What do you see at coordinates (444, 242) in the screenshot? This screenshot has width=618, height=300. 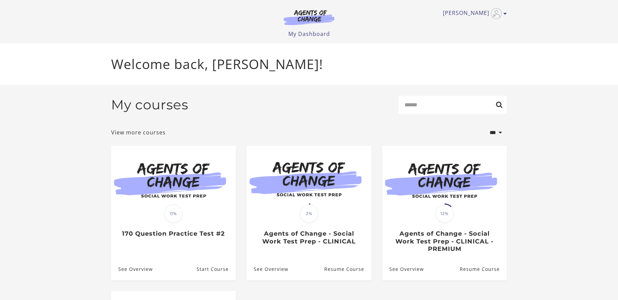 I see `h3: Agents of Change - Social Work Test Prep - CLINICAL - PREMIUM` at bounding box center [444, 242].